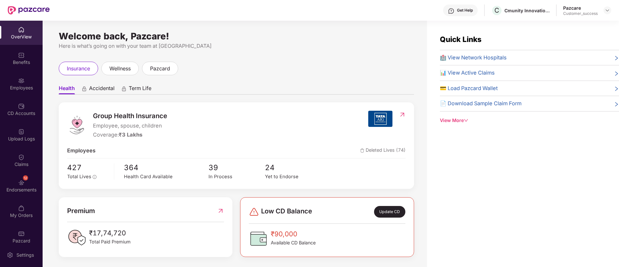  Describe the element at coordinates (21, 157) in the screenshot. I see `img: svg+xml;base64,PHN2ZyBpZD0iQ2xhaW0iIHhtbG5zPSJodHRwOi8vd3d3LnczLm9yZy8yMDAwL3N2ZyIgd2lkdGg9IjIwIi...` at that location.